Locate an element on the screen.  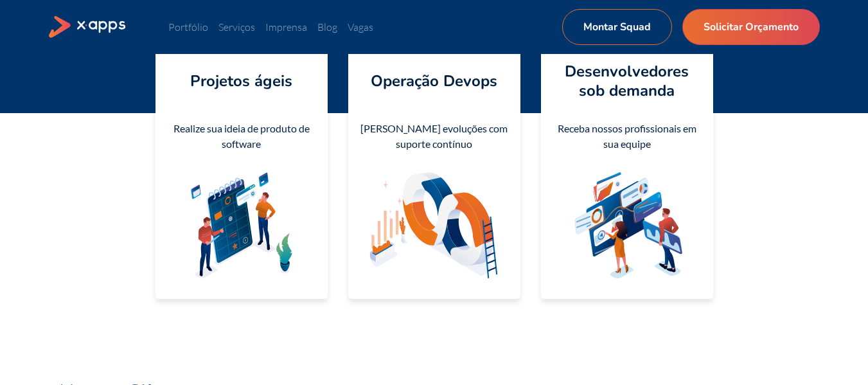
a: Serviços is located at coordinates (236, 27).